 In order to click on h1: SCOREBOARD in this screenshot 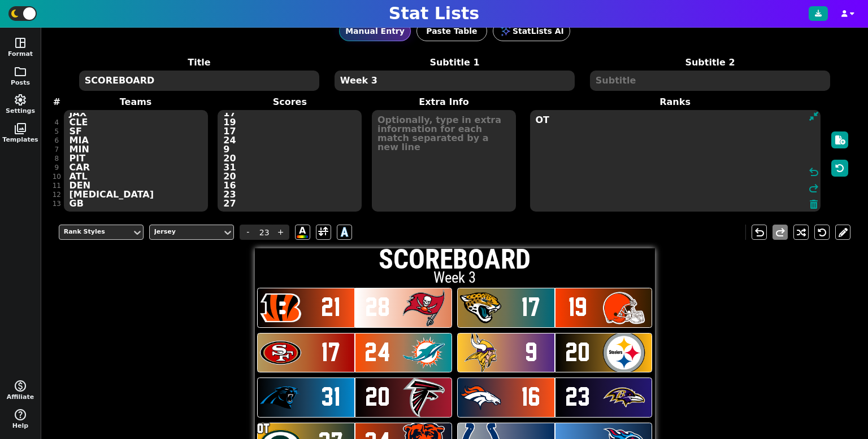, I will do `click(455, 260)`.